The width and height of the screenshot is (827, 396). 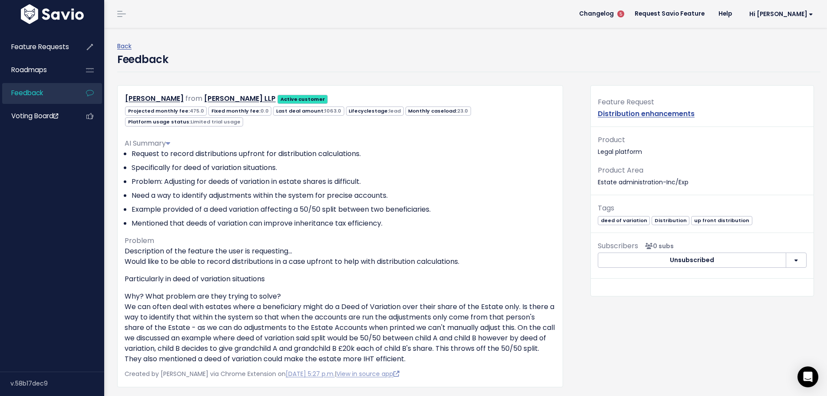 I want to click on span: Feedback, so click(x=27, y=93).